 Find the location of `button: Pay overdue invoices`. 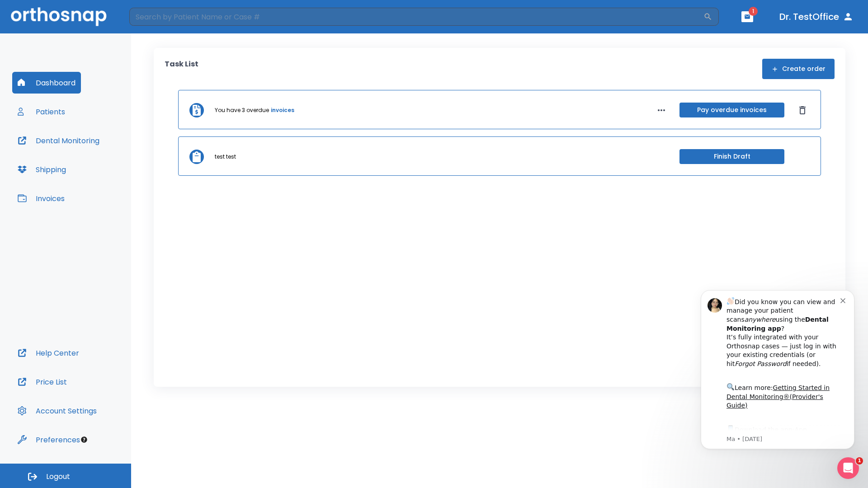

button: Pay overdue invoices is located at coordinates (732, 110).